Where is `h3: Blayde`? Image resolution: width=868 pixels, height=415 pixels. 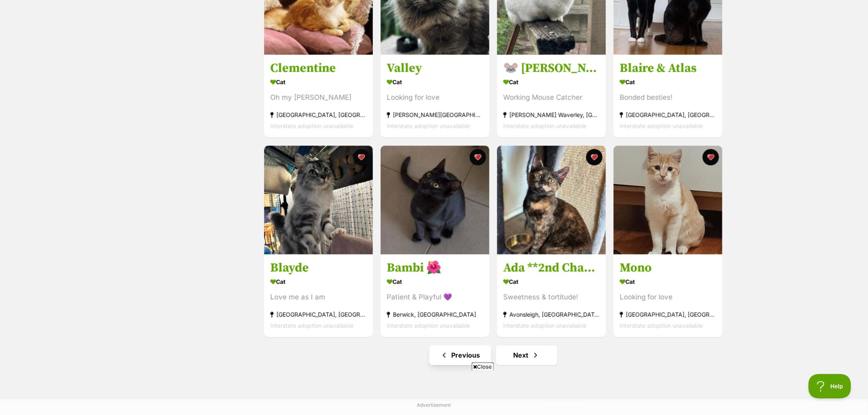 h3: Blayde is located at coordinates (318, 268).